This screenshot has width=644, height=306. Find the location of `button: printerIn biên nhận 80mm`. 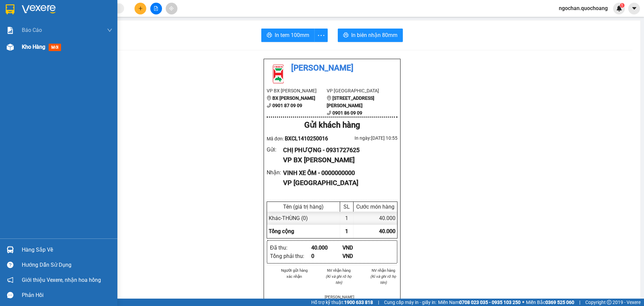

button: printerIn biên nhận 80mm is located at coordinates (370, 35).